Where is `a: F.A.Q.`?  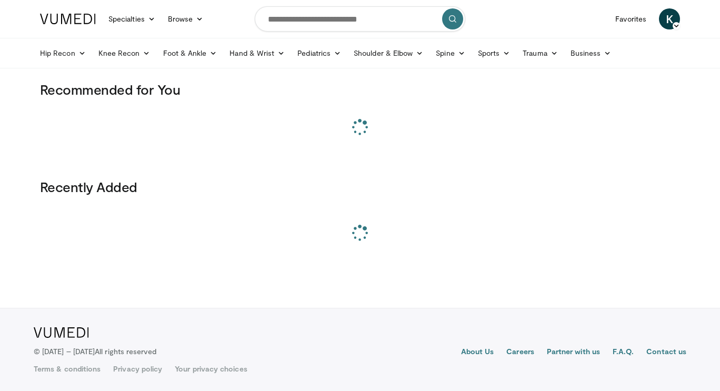 a: F.A.Q. is located at coordinates (623, 352).